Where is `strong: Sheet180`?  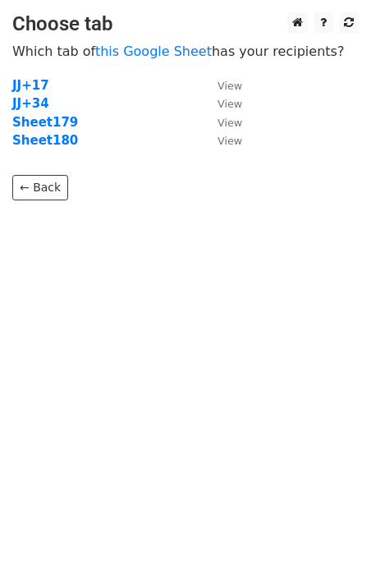
strong: Sheet180 is located at coordinates (45, 140).